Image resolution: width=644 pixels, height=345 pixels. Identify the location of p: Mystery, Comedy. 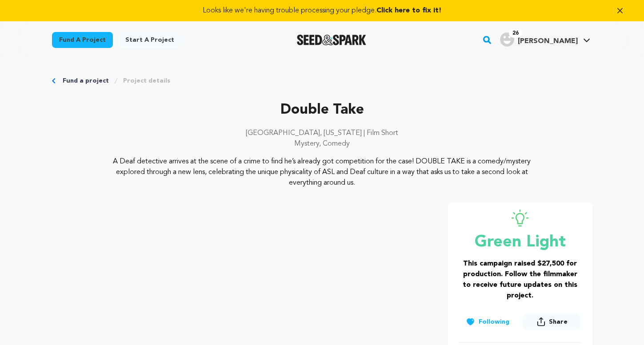
(322, 144).